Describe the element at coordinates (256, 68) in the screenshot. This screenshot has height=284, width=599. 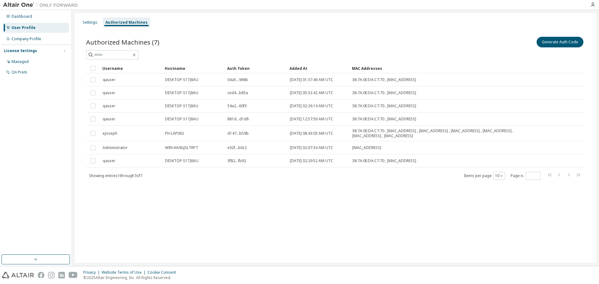
I see `div: Auth Token` at that location.